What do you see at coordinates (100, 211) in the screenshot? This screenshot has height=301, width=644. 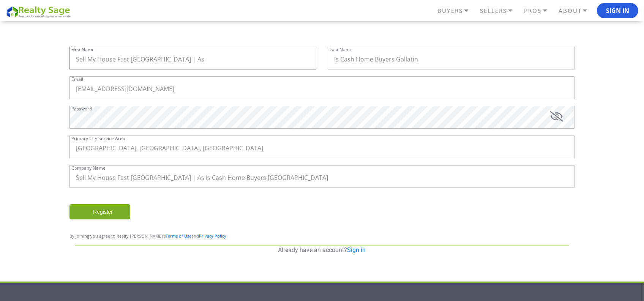 I see `input: Register` at bounding box center [100, 211].